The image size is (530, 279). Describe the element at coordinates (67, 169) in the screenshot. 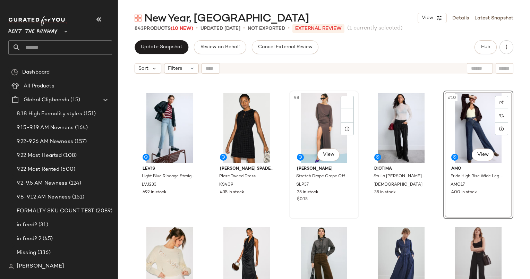

I see `span: (500)` at that location.